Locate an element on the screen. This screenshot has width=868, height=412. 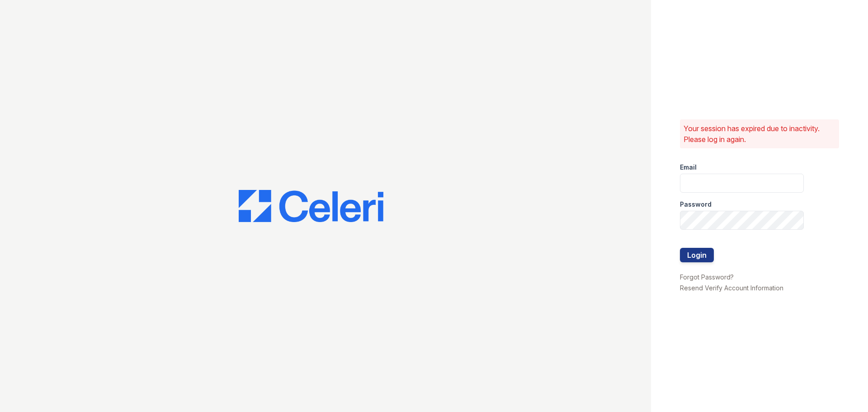
a: Forgot Password? is located at coordinates (706, 277).